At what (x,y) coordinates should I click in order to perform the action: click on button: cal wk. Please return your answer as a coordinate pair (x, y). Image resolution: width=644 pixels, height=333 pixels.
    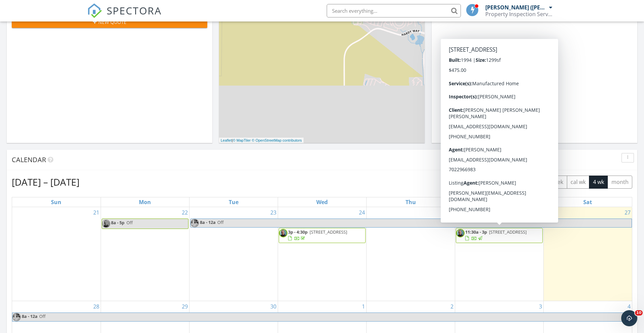
    Looking at the image, I should click on (579, 182).